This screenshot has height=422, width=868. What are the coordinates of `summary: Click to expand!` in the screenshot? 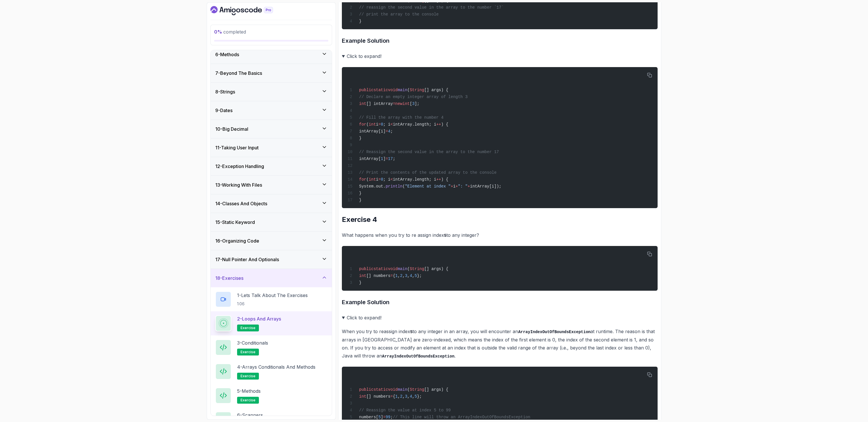 It's located at (500, 56).